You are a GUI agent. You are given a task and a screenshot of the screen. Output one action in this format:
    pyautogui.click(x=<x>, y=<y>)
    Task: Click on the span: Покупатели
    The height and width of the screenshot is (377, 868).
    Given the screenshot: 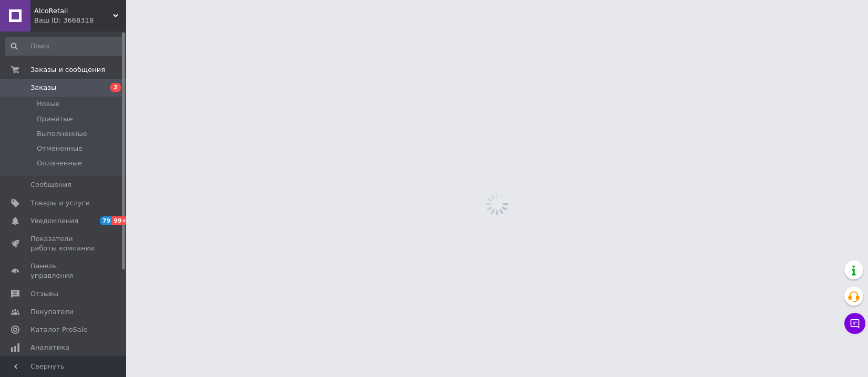 What is the action you would take?
    pyautogui.click(x=52, y=312)
    